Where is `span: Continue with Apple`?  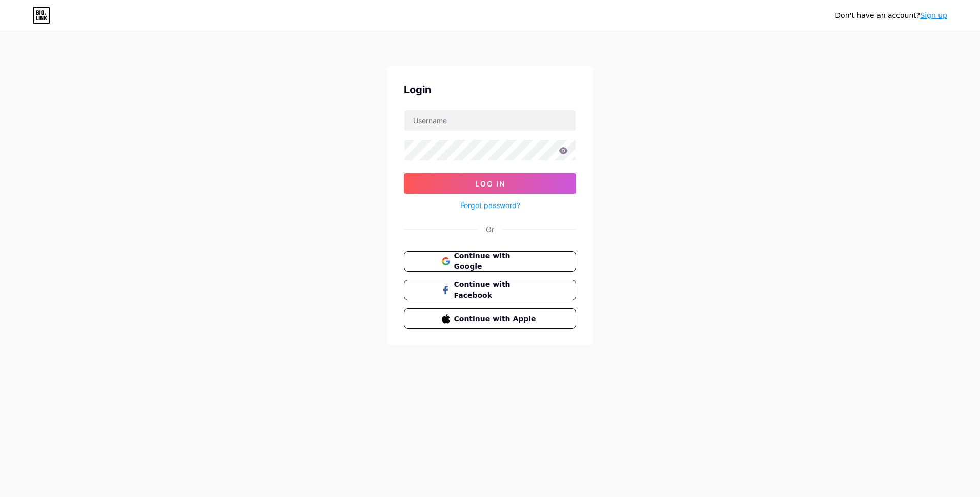
span: Continue with Apple is located at coordinates (496, 319).